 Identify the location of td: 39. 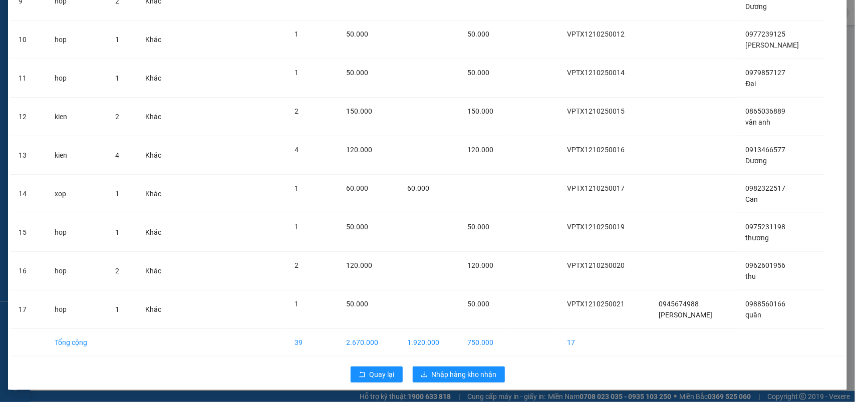
(312, 343).